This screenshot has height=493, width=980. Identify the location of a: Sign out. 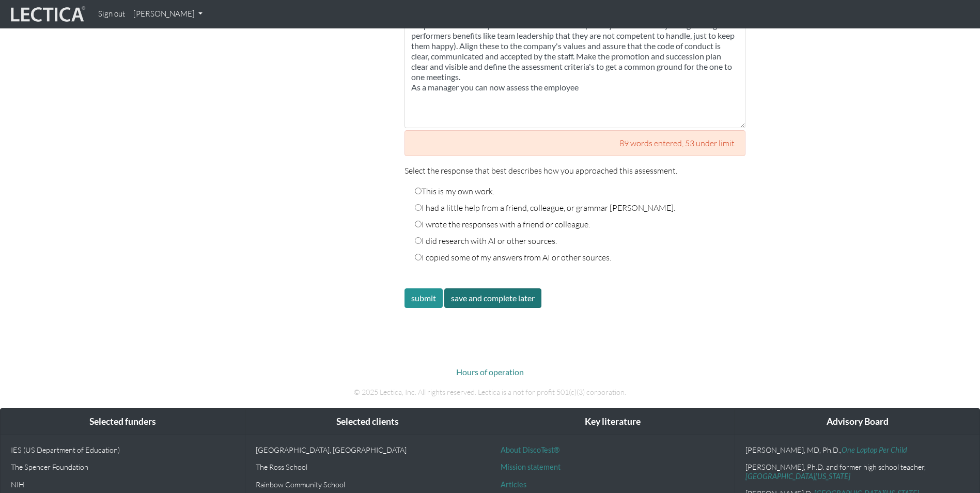
(112, 14).